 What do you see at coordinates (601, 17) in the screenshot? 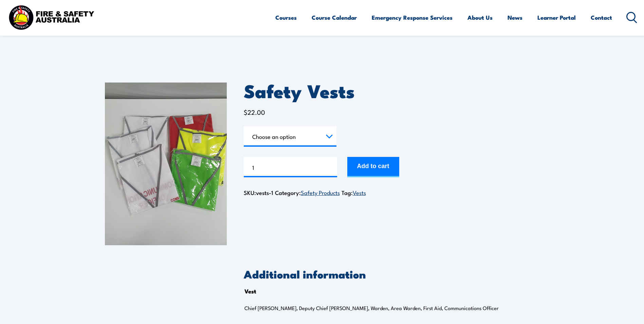
I see `a: Contact` at bounding box center [601, 17].